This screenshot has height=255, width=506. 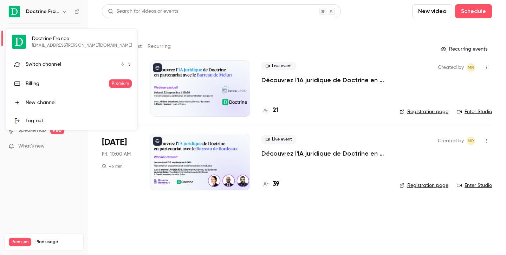 I want to click on span: 6, so click(x=123, y=64).